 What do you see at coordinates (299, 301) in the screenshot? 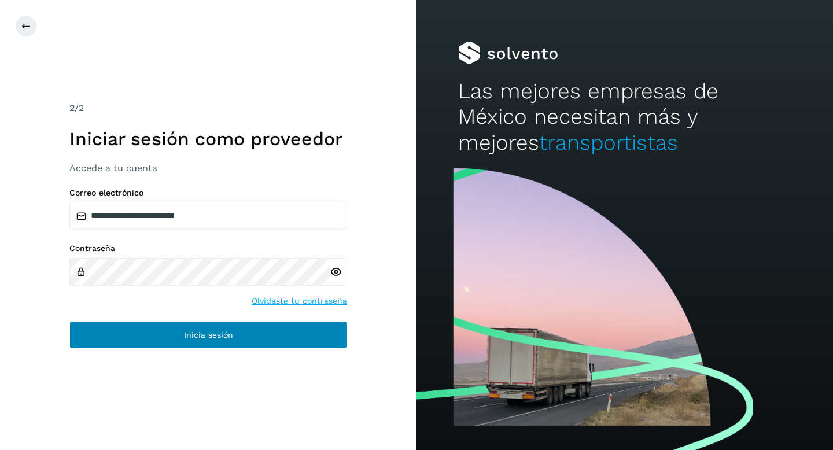
I see `a: Olvidaste tu contraseña` at bounding box center [299, 301].